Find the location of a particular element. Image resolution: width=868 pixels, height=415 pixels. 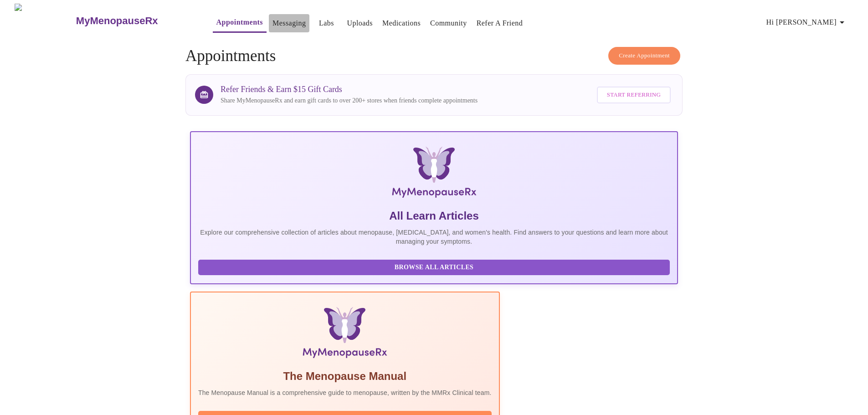

h3: Refer Friends & Earn $15 Gift Cards is located at coordinates (349, 89).